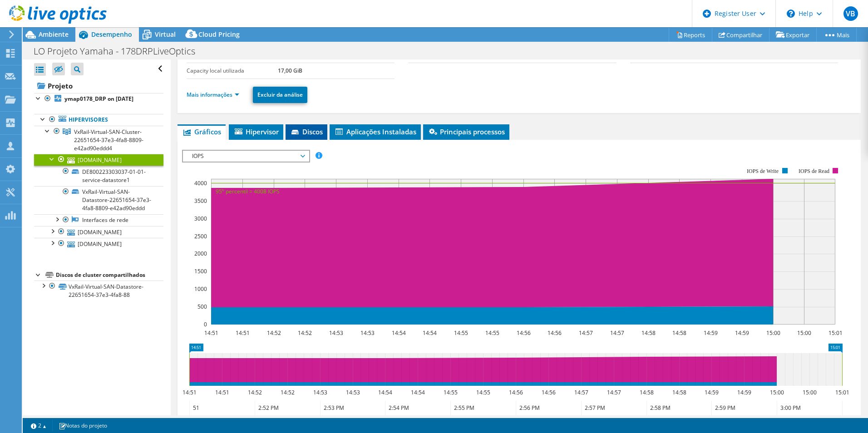 The height and width of the screenshot is (433, 868). I want to click on span: Virtual, so click(165, 34).